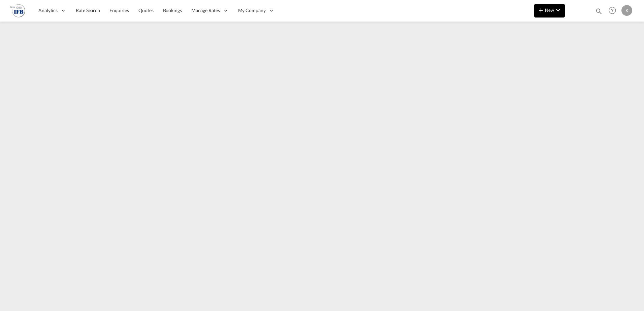 The image size is (644, 311). What do you see at coordinates (612, 10) in the screenshot?
I see `span: Help` at bounding box center [612, 10].